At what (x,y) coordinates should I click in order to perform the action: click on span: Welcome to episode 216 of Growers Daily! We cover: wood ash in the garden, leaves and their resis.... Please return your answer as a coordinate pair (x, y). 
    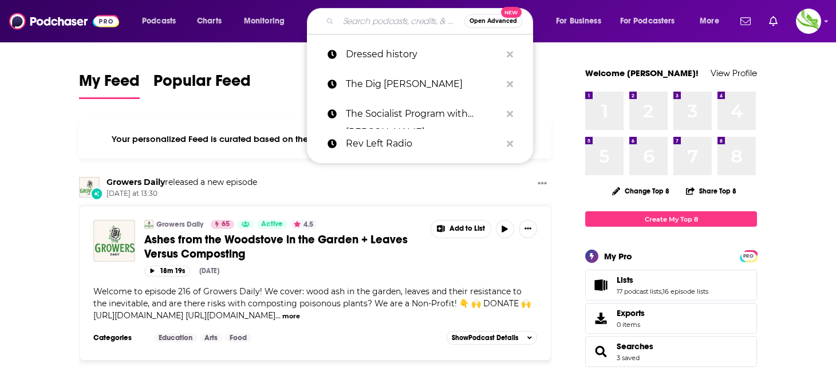
    Looking at the image, I should click on (312, 303).